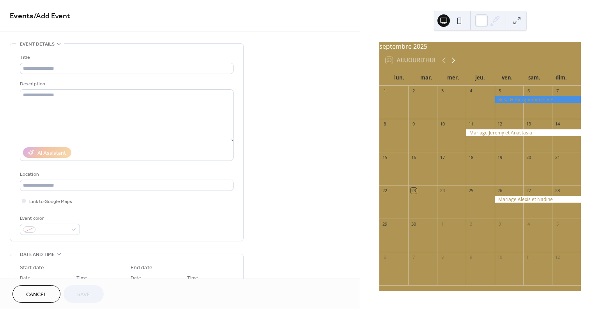 This screenshot has width=600, height=309. Describe the element at coordinates (507, 78) in the screenshot. I see `div: ven.` at that location.